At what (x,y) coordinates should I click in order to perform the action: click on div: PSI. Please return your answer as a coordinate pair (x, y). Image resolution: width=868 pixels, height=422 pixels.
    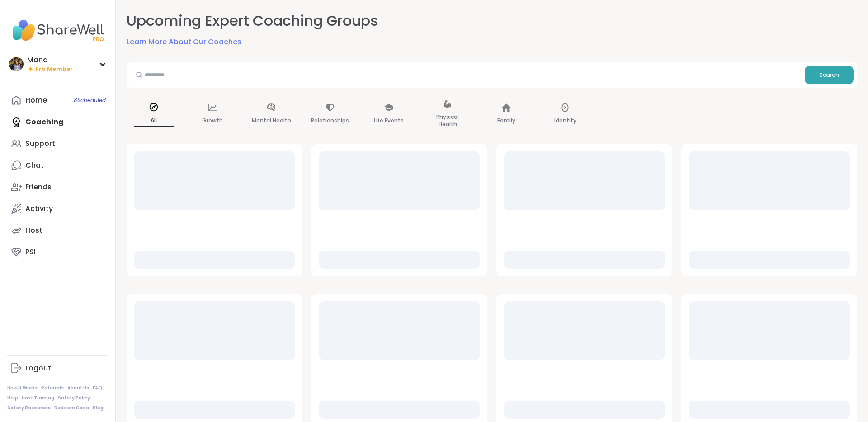
    Looking at the image, I should click on (30, 253).